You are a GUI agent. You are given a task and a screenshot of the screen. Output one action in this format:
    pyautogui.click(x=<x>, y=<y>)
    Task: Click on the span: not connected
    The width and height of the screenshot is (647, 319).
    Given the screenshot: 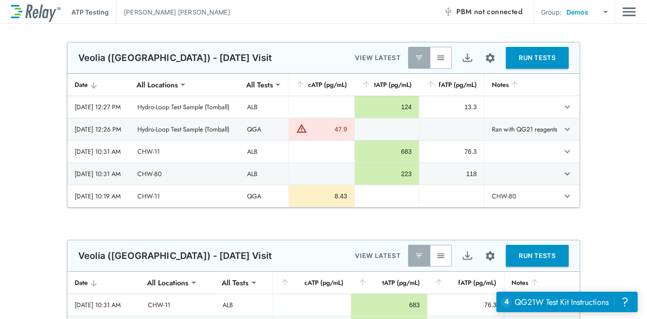 What is the action you would take?
    pyautogui.click(x=499, y=11)
    